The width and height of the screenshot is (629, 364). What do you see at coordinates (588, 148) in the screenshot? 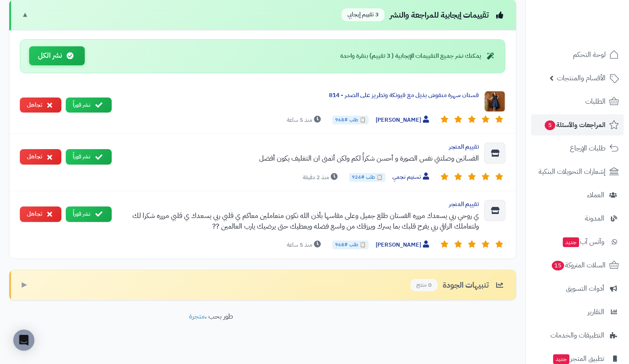
I see `span: طلبات الإرجاع` at bounding box center [588, 148].